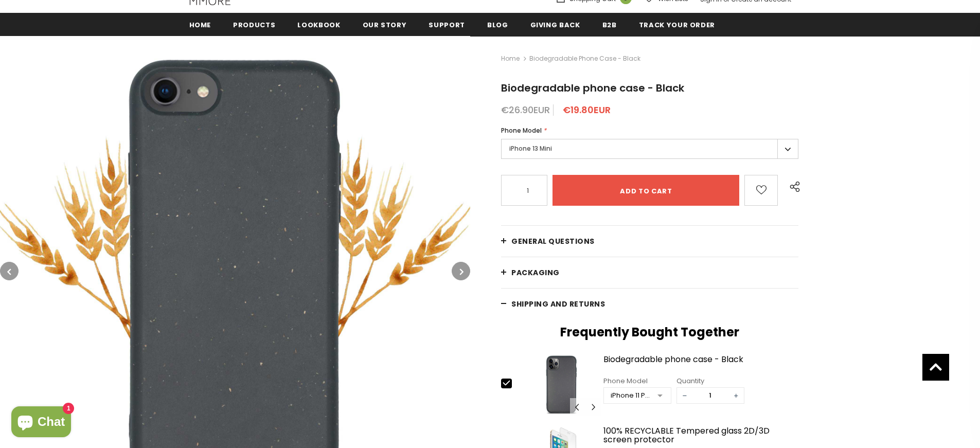 The height and width of the screenshot is (448, 980). Describe the element at coordinates (553, 241) in the screenshot. I see `span: General Questions` at that location.